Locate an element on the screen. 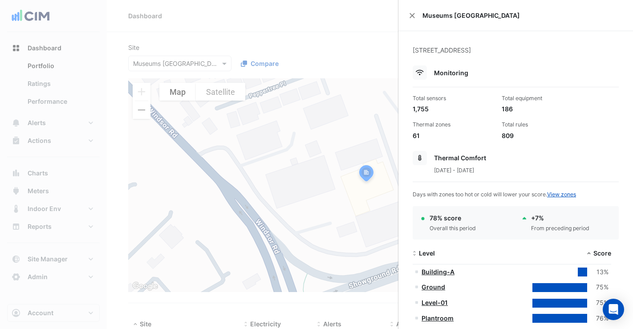 The width and height of the screenshot is (633, 329). div: 61 is located at coordinates (453, 135).